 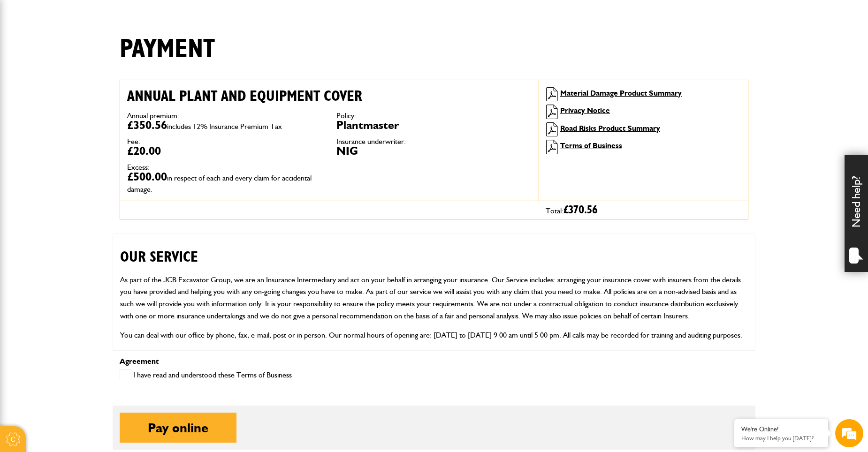 I want to click on h2: OUR SERVICE, so click(x=434, y=250).